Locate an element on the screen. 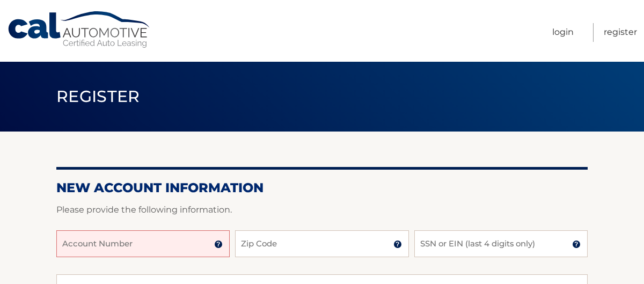 The height and width of the screenshot is (284, 644). a: Cal Automotive is located at coordinates (79, 30).